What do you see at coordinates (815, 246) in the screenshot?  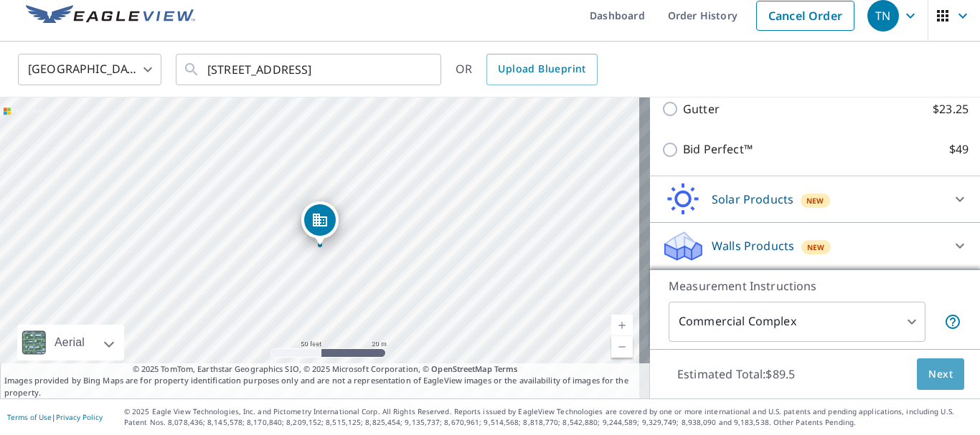 I see `div: Walls ProductsNew` at bounding box center [815, 246].